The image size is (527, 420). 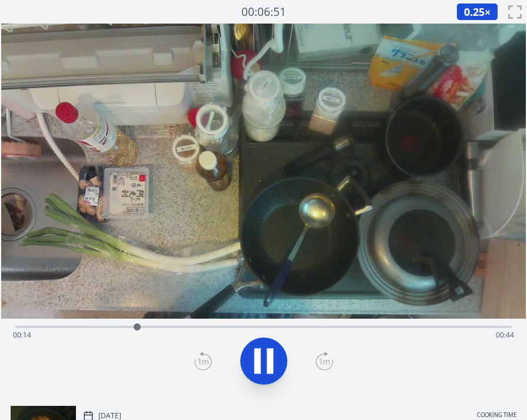 What do you see at coordinates (505, 334) in the screenshot?
I see `span: 00:44` at bounding box center [505, 334].